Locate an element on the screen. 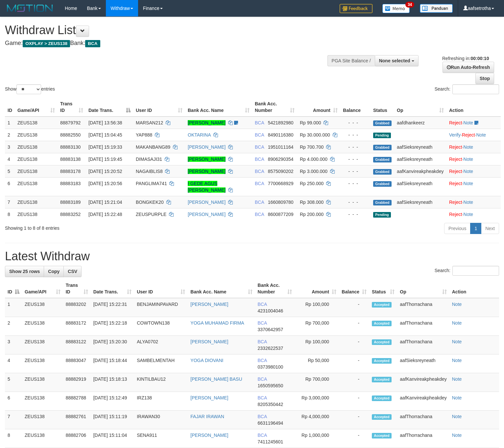 This screenshot has height=448, width=504. th: Amount: activate to sort column ascending is located at coordinates (316, 289).